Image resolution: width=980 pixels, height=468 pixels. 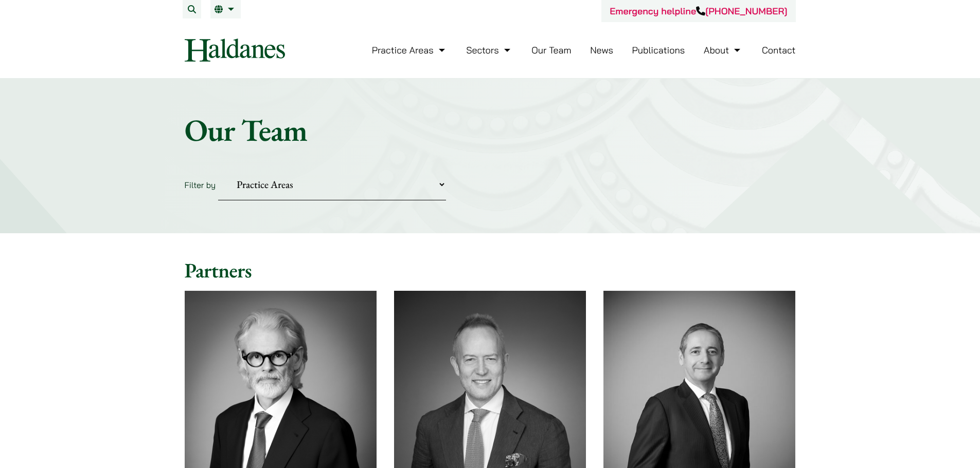 What do you see at coordinates (723, 50) in the screenshot?
I see `a: About` at bounding box center [723, 50].